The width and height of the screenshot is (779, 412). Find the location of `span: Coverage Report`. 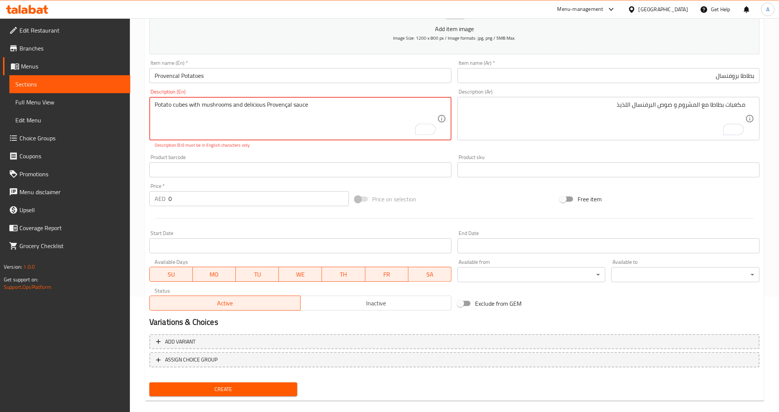

span: Coverage Report is located at coordinates (72, 228).